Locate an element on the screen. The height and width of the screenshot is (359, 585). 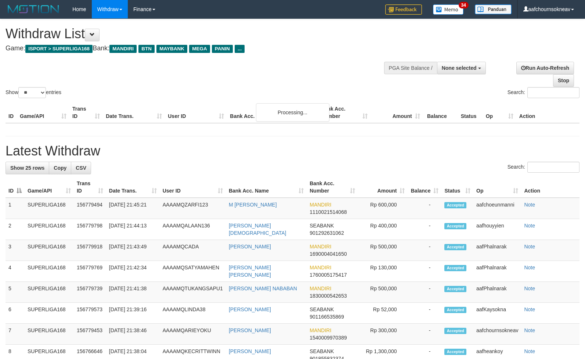
a: Run Auto-Refresh is located at coordinates (545, 68).